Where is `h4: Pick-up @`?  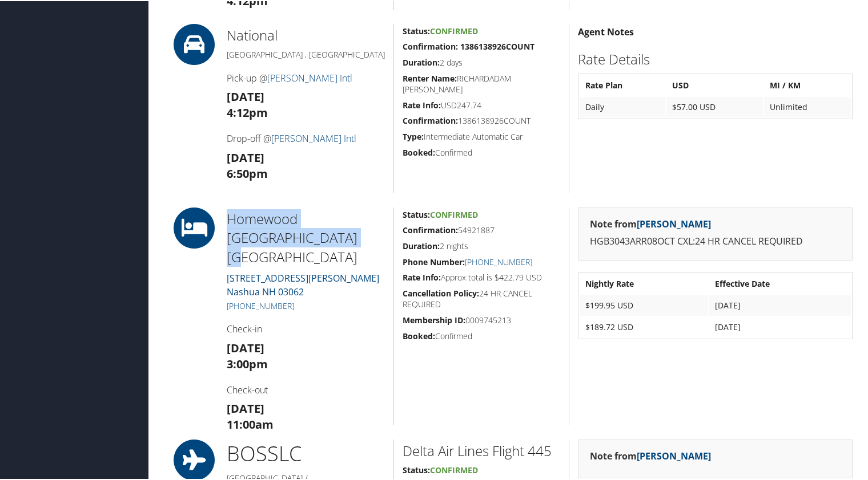 h4: Pick-up @ is located at coordinates (305, 78).